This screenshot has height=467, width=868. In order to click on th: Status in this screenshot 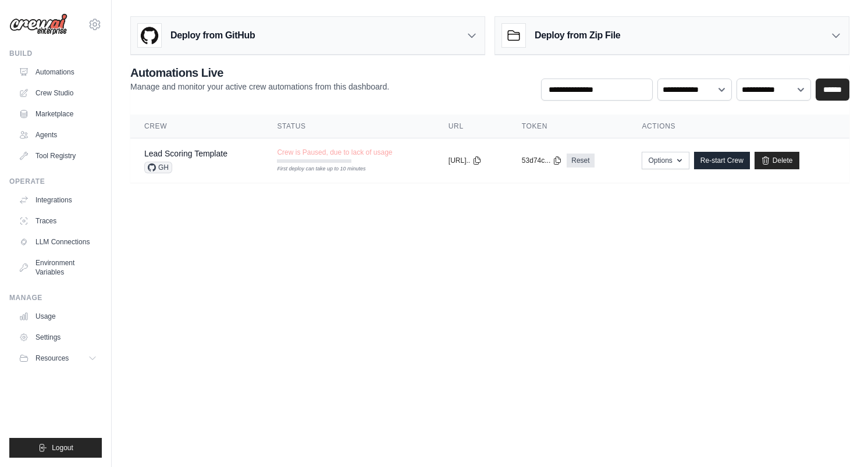, I will do `click(348, 126)`.